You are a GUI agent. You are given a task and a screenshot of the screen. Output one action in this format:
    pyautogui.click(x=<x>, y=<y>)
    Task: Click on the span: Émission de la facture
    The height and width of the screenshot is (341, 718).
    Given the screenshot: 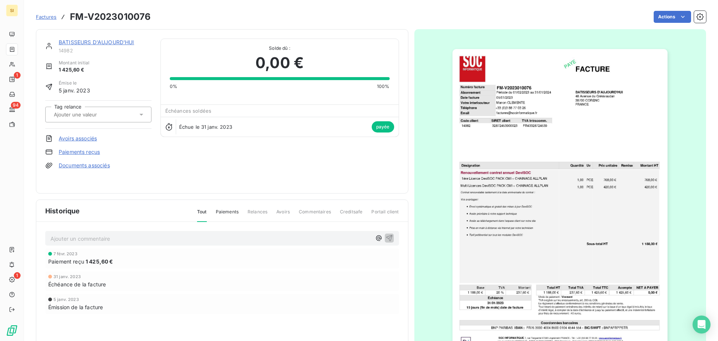 What is the action you would take?
    pyautogui.click(x=76, y=307)
    